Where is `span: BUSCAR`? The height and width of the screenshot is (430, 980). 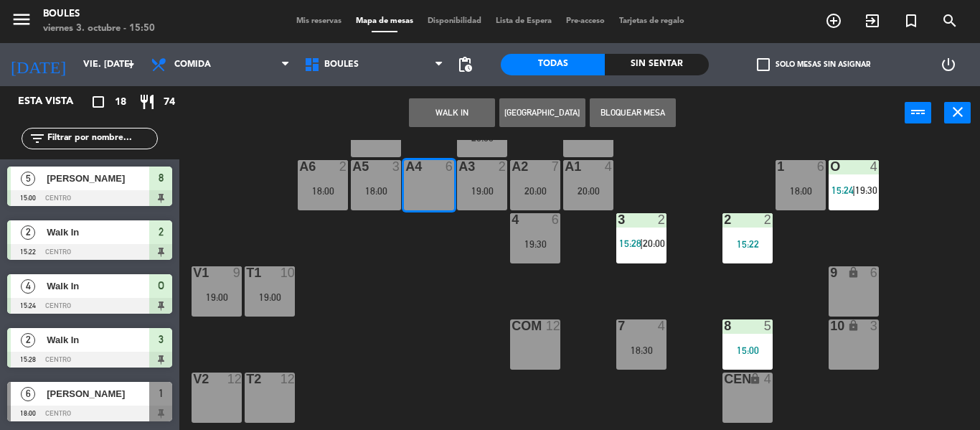 span: BUSCAR is located at coordinates (950, 21).